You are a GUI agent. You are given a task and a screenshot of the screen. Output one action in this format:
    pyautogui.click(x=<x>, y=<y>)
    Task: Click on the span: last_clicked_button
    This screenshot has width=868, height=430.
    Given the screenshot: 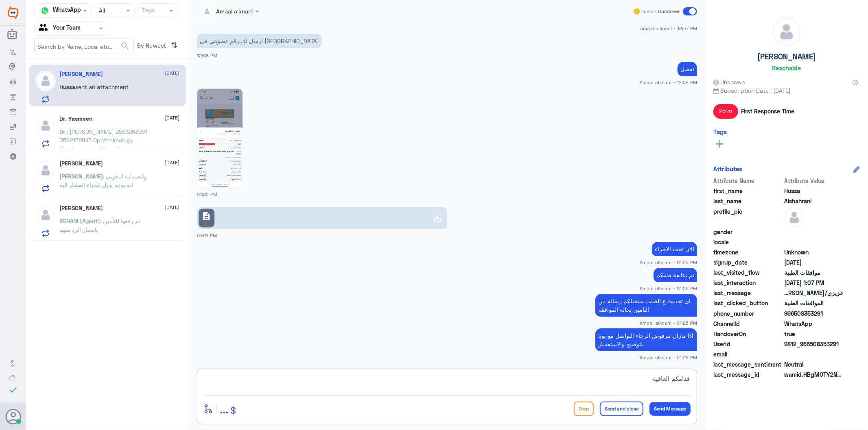 What is the action you would take?
    pyautogui.click(x=748, y=303)
    